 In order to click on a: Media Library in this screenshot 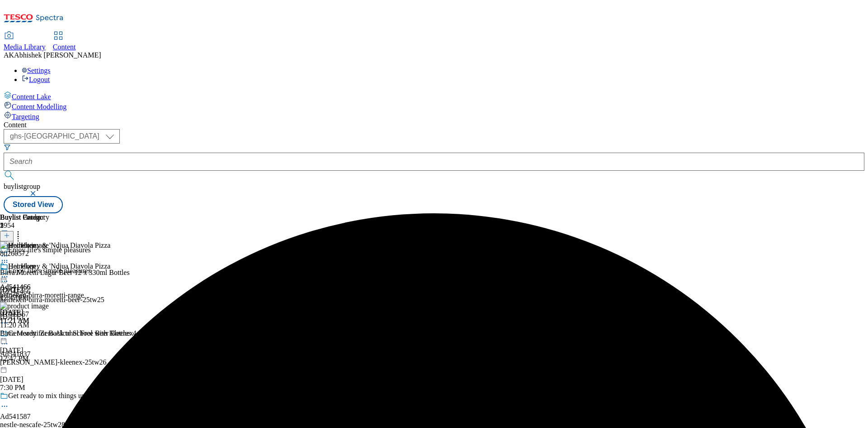, I will do `click(24, 41)`.